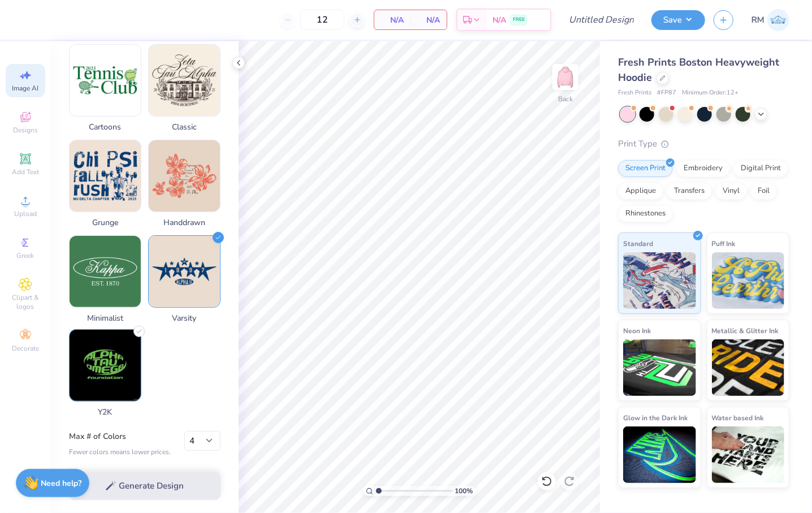 The image size is (812, 513). What do you see at coordinates (638, 243) in the screenshot?
I see `span: Standard` at bounding box center [638, 243].